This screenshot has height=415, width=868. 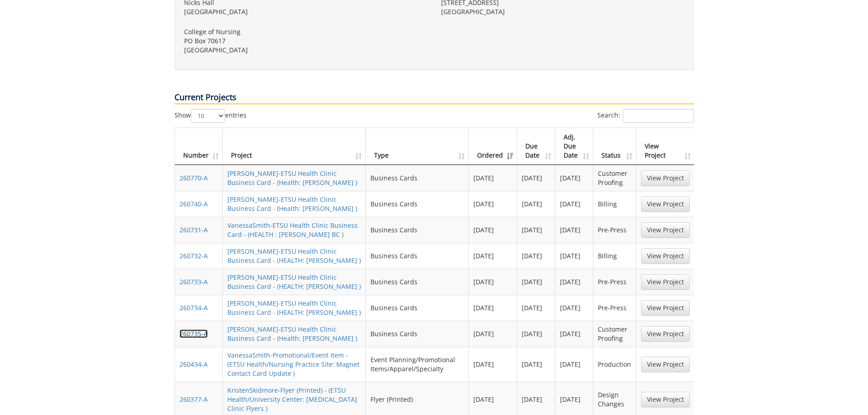 I want to click on td: Event Planning/Promotional Items/Apparel/Specialty, so click(x=418, y=364).